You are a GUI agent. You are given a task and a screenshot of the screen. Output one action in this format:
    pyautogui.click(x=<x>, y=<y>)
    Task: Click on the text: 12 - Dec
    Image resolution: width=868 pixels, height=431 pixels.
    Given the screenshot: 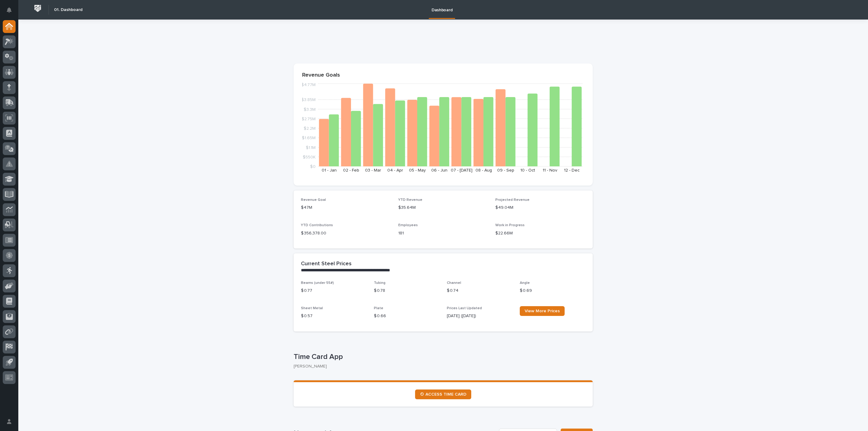 What is the action you would take?
    pyautogui.click(x=572, y=171)
    